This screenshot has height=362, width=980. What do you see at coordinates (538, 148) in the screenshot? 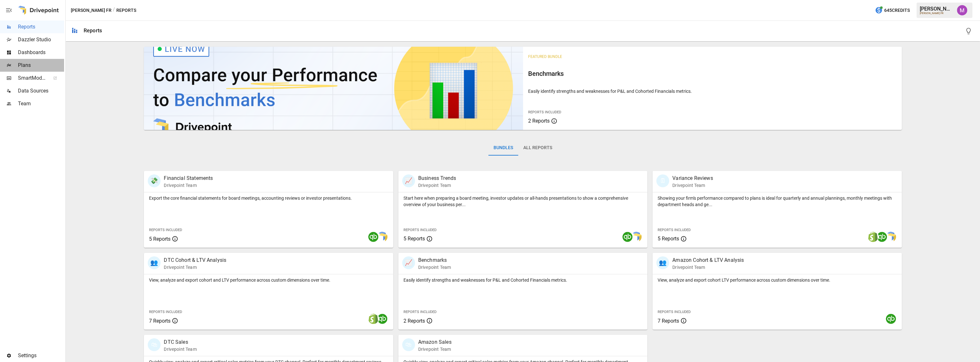
I see `button: All Reports` at bounding box center [538, 148].